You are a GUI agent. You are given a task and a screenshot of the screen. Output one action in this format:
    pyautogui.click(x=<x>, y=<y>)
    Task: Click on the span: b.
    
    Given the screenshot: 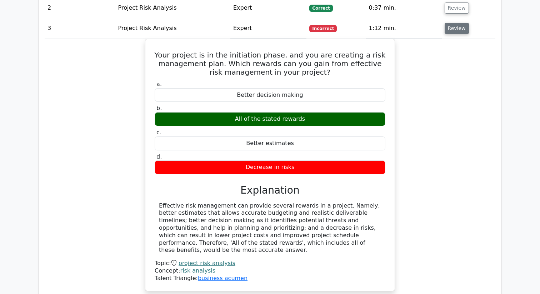 What is the action you would take?
    pyautogui.click(x=159, y=108)
    